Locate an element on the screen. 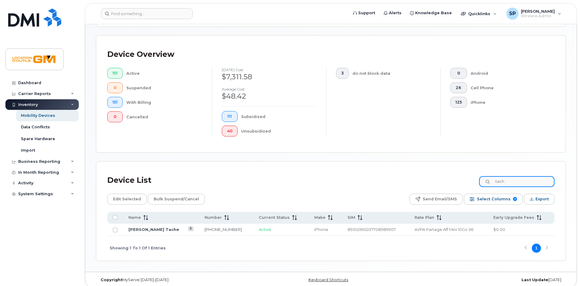  a: View Last Bill is located at coordinates (191, 229).